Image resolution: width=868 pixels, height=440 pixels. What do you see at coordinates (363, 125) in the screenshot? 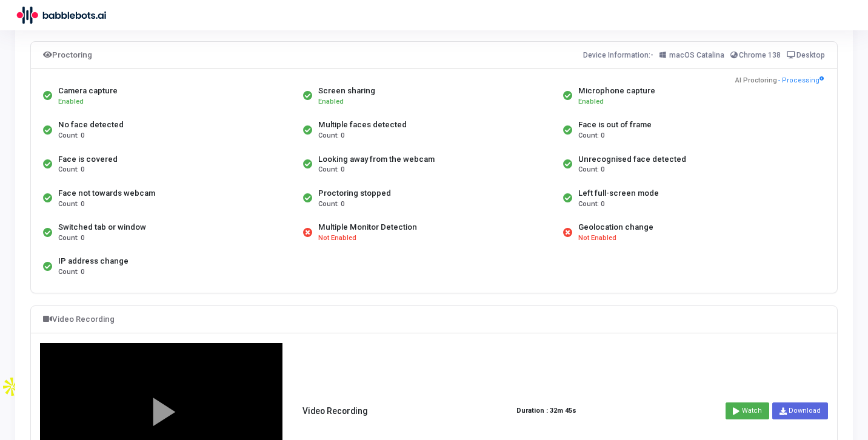
I see `div: Multiple faces detected` at bounding box center [363, 125].